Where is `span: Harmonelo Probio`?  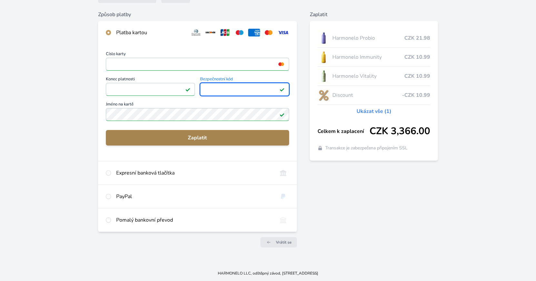
span: Harmonelo Probio is located at coordinates (369, 38).